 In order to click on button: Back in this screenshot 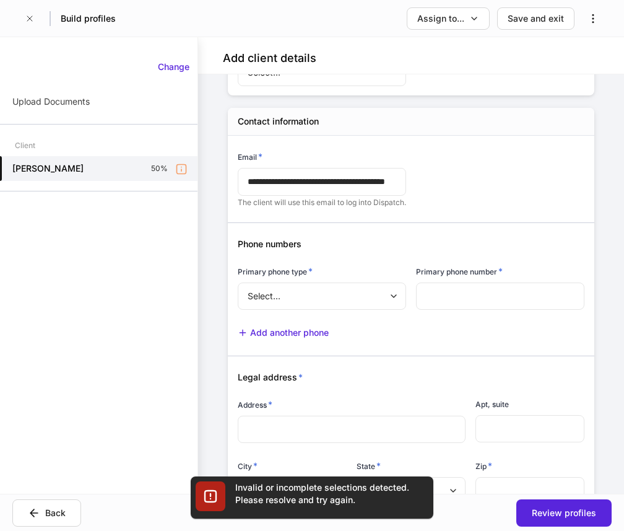, I will do `click(46, 513)`.